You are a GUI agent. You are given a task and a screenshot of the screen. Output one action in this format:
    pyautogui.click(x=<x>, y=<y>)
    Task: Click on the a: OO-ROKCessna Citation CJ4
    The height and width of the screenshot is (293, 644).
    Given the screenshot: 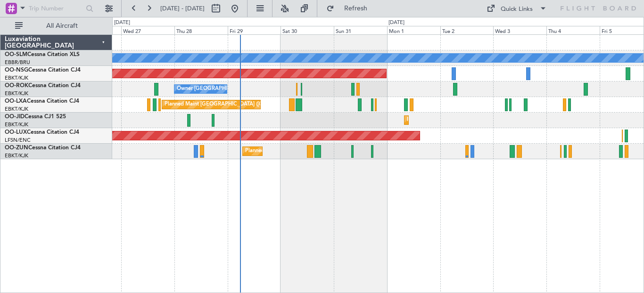 What is the action you would take?
    pyautogui.click(x=42, y=86)
    